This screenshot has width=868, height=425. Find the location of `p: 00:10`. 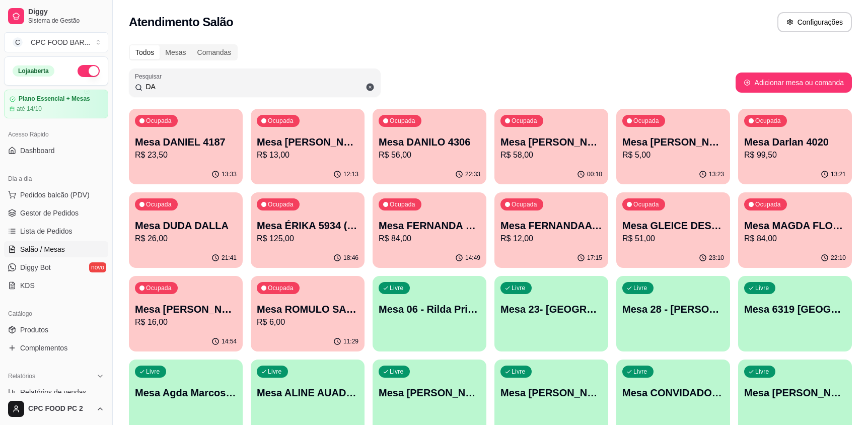

p: 00:10 is located at coordinates (594, 174).